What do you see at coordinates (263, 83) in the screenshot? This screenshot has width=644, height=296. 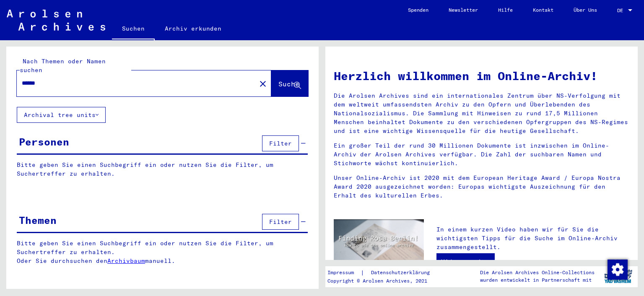 I see `button: Clear` at bounding box center [263, 83].